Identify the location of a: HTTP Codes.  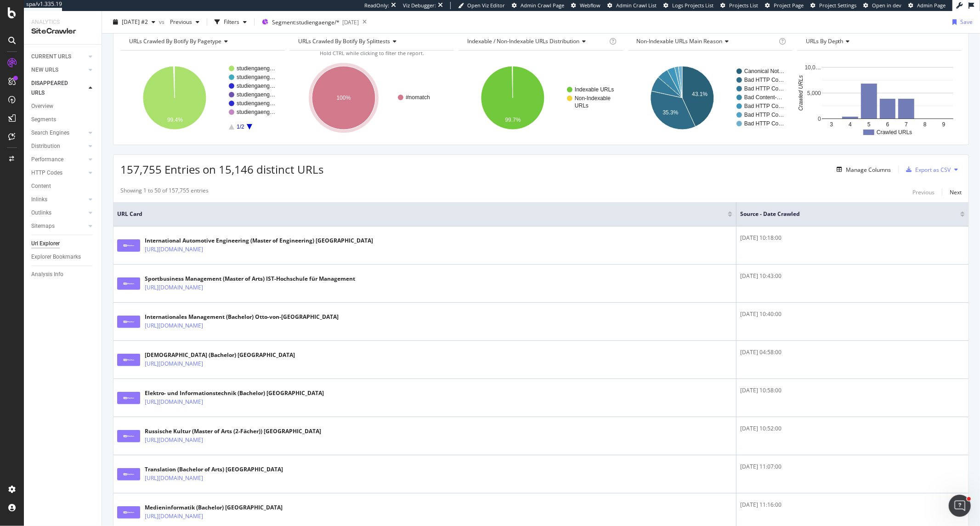
(58, 172).